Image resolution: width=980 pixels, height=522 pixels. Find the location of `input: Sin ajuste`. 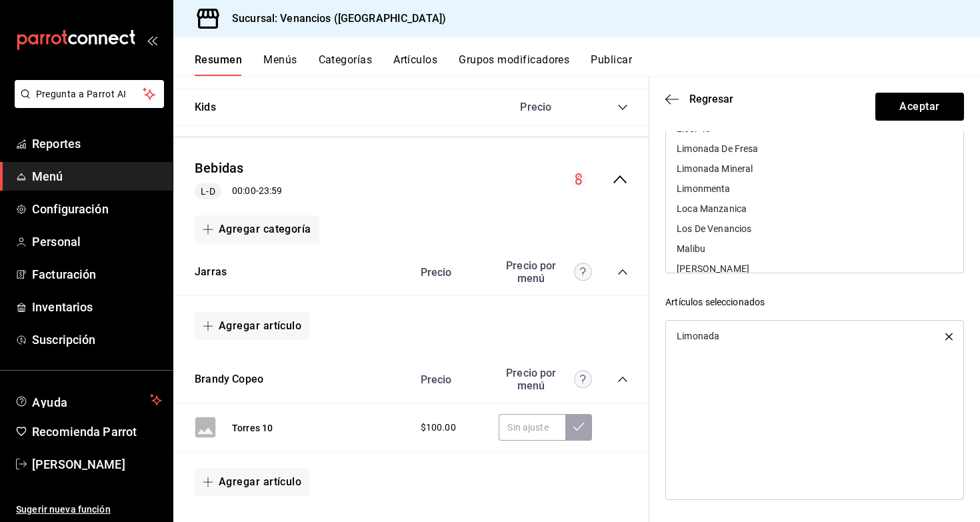

input: Sin ajuste is located at coordinates (532, 427).